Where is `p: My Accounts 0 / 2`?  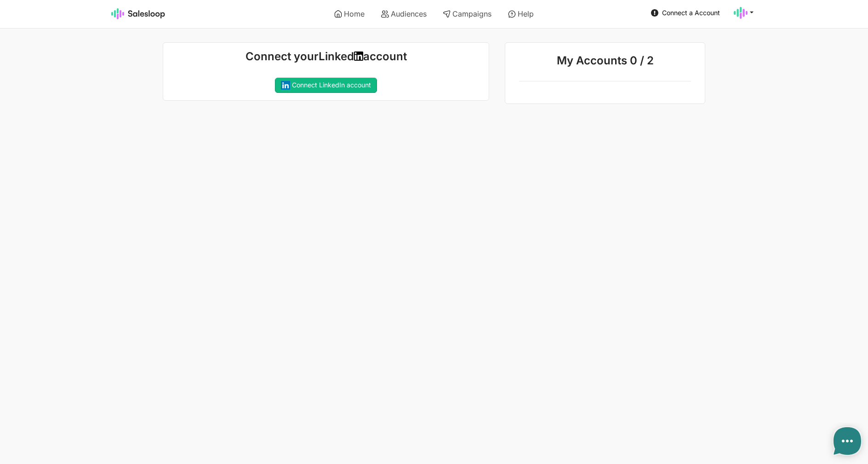
p: My Accounts 0 / 2 is located at coordinates (605, 62).